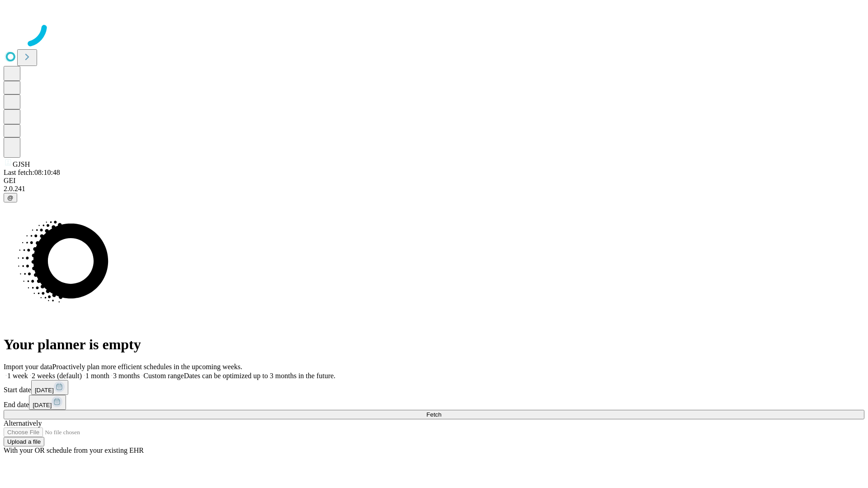 The width and height of the screenshot is (868, 488). I want to click on div: Start date, so click(434, 388).